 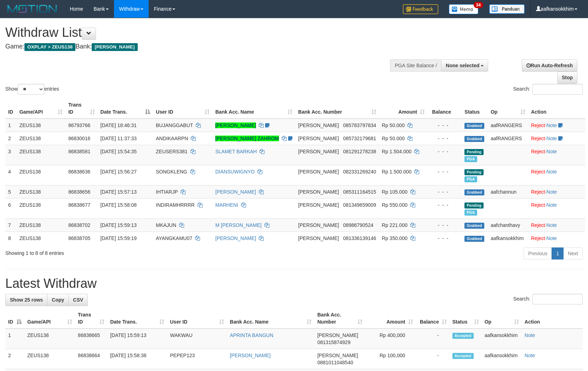 I want to click on h4: Game: Bank:, so click(x=195, y=47).